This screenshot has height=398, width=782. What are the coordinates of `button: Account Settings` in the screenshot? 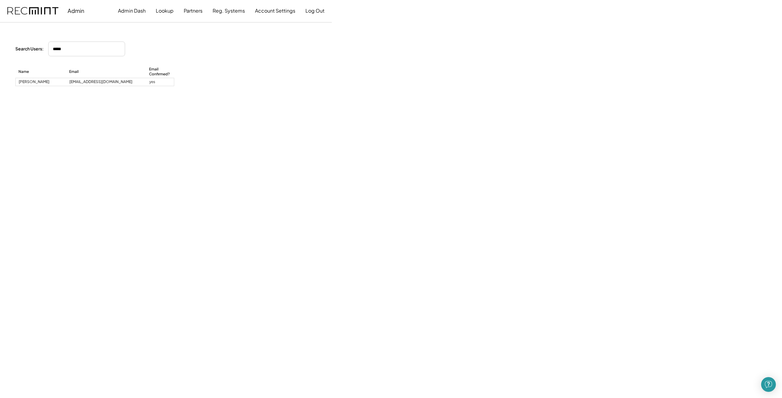 It's located at (275, 11).